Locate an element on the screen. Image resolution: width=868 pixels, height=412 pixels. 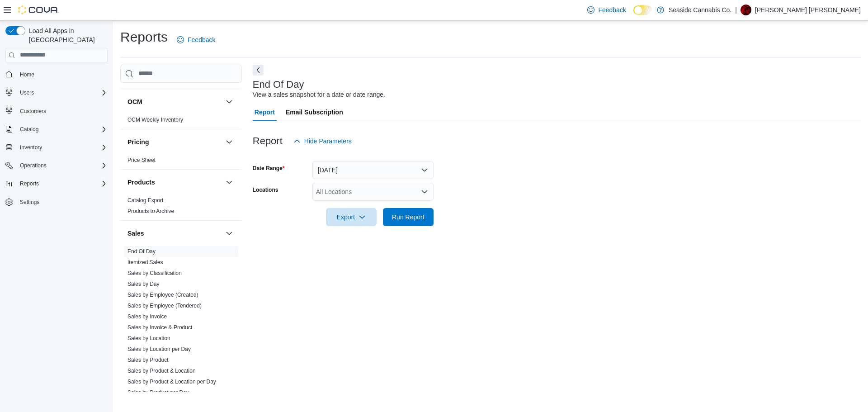
span: Sales by Product per Day is located at coordinates (158, 393).